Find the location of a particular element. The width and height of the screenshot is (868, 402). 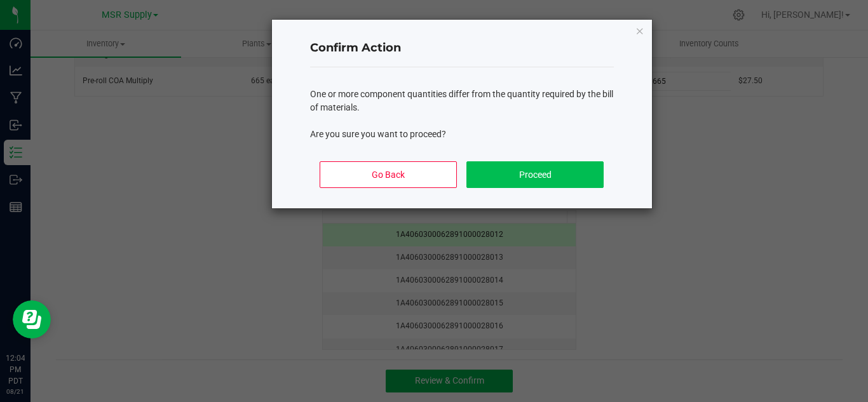

p: One or more component quantities differ from the quantity required by the bill of materials. is located at coordinates (462, 101).